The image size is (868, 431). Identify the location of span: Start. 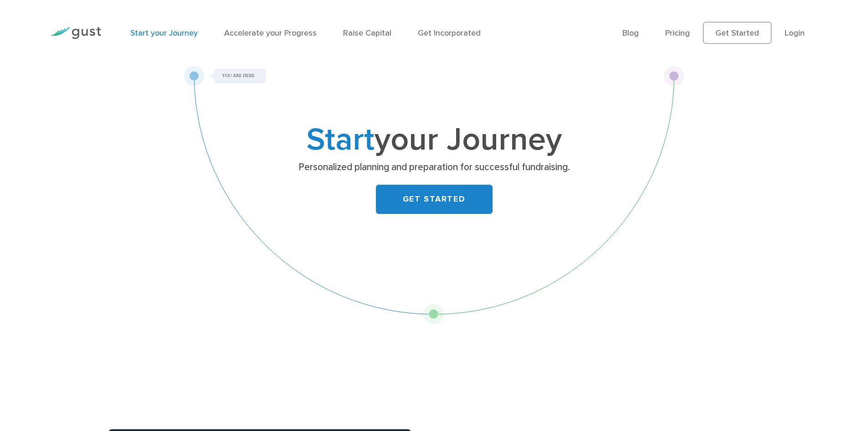
(340, 139).